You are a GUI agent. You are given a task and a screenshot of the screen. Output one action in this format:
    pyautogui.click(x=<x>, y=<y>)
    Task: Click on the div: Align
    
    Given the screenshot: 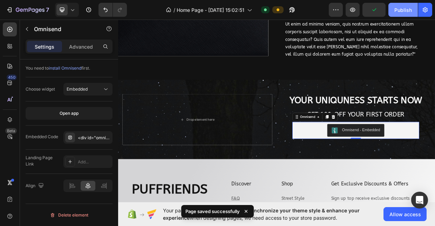 What is the action you would take?
    pyautogui.click(x=35, y=186)
    